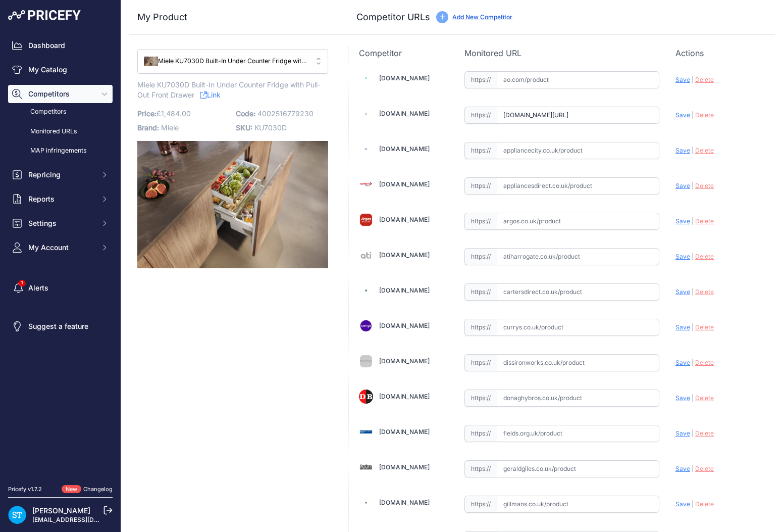  What do you see at coordinates (578, 398) in the screenshot?
I see `input: donaghybros.co.uk/product` at bounding box center [578, 398].